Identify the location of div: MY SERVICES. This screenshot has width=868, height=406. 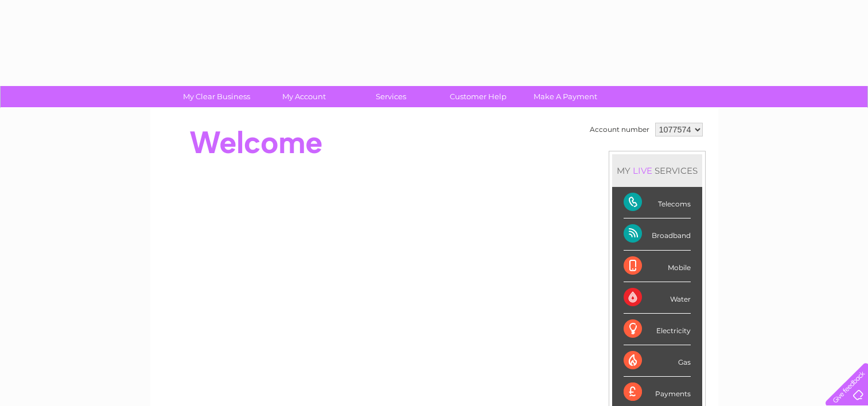
(657, 171).